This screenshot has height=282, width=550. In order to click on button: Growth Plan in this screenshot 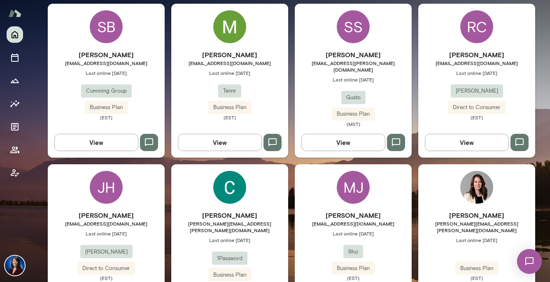, I will do `click(15, 81)`.